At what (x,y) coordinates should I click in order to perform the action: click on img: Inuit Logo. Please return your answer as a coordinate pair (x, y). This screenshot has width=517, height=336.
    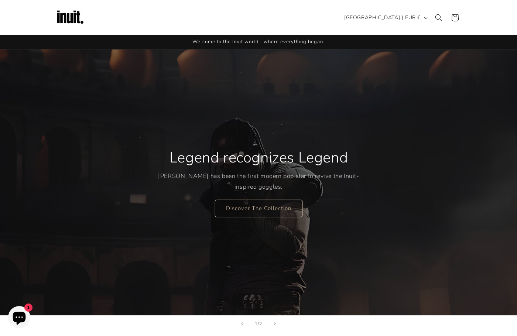
    Looking at the image, I should click on (70, 18).